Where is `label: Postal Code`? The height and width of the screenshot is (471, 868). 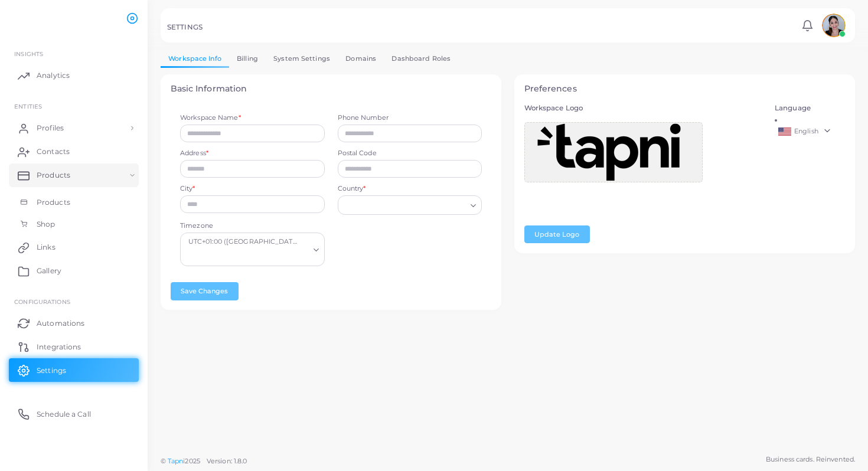
label: Postal Code is located at coordinates (410, 154).